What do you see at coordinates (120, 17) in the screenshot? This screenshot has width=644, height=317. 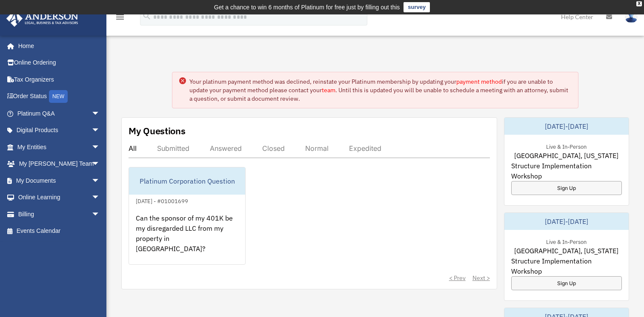 I see `i: menu` at bounding box center [120, 17].